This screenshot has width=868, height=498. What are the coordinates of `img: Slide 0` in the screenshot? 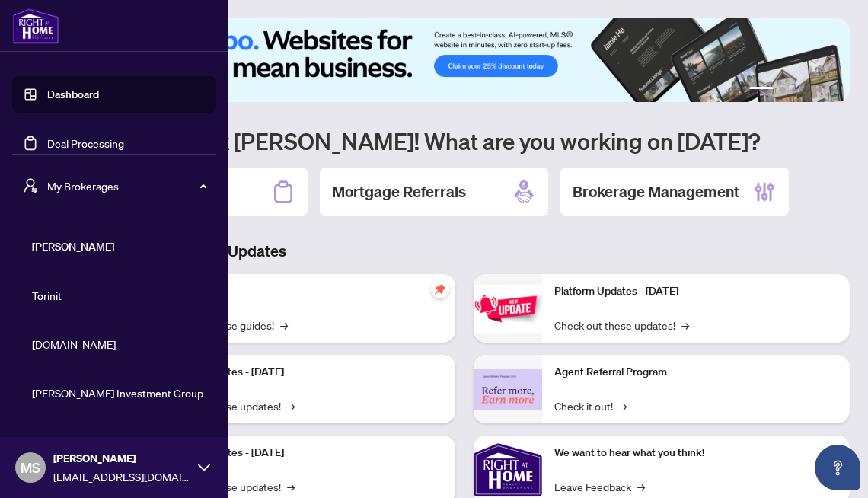 It's located at (465, 60).